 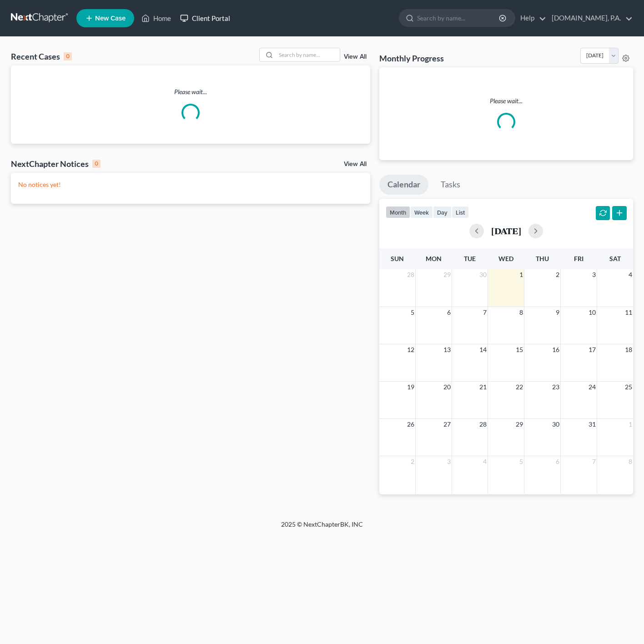 I want to click on span: 21, so click(x=483, y=387).